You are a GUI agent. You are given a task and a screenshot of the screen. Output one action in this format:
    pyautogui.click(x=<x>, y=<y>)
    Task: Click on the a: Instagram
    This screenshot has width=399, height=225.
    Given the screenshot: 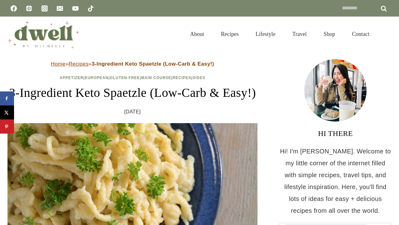 What is the action you would take?
    pyautogui.click(x=45, y=8)
    